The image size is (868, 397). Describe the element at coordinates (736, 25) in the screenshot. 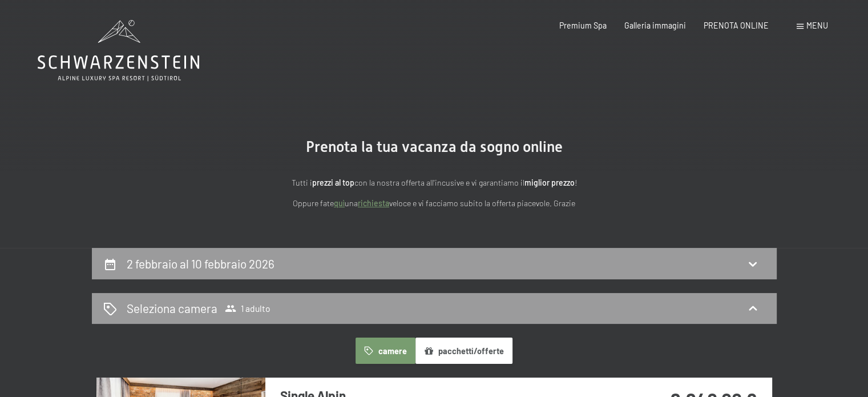

I see `a: PRENOTA ONLINE` at that location.